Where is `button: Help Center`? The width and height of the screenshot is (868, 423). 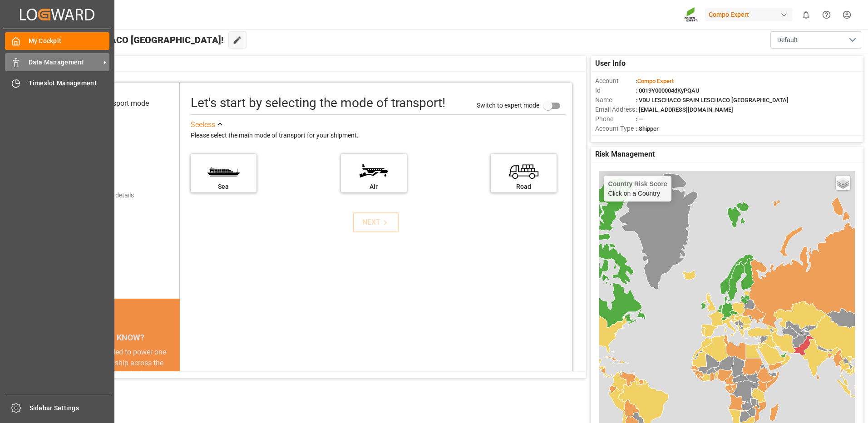
button: Help Center is located at coordinates (826, 14).